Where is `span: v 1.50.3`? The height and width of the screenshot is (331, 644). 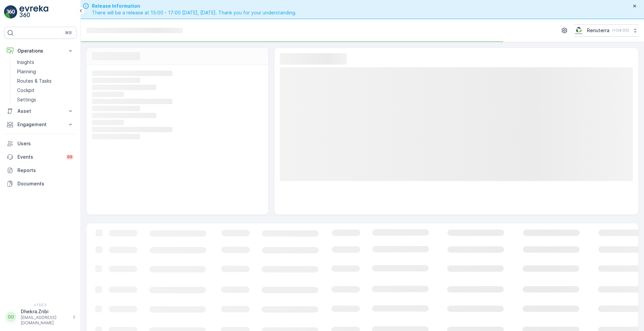
span: v 1.50.3 is located at coordinates (40, 305).